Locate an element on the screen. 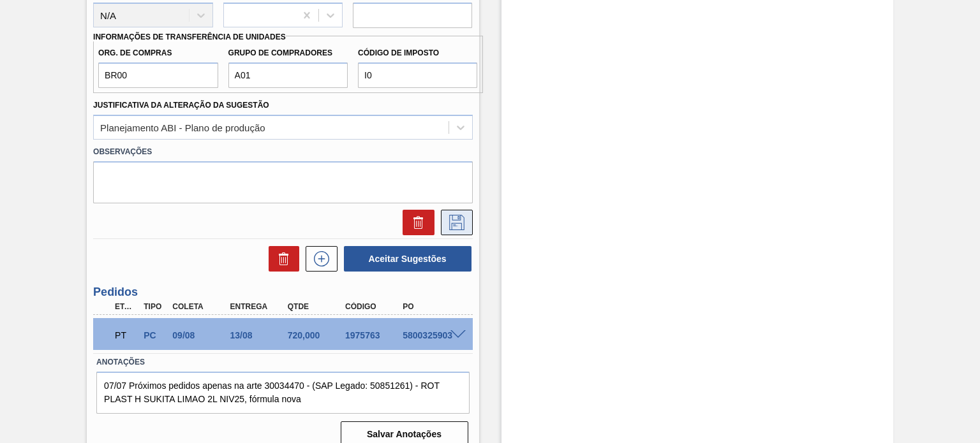  div: PO is located at coordinates (431, 307).